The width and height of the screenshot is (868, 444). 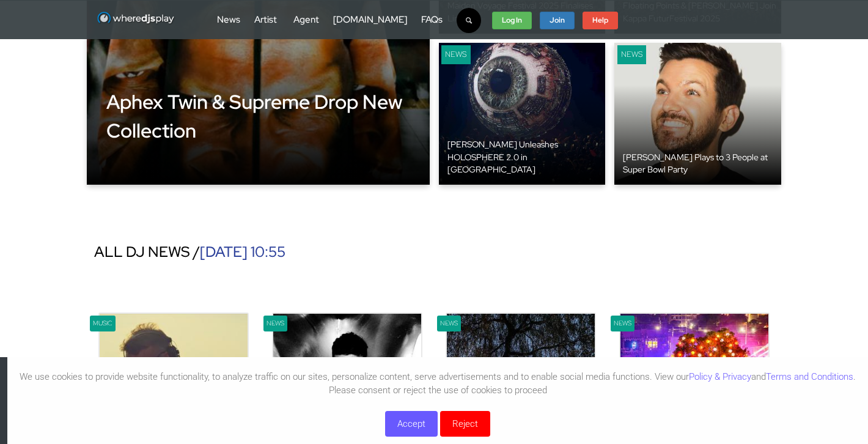 I want to click on a: News, so click(x=229, y=20).